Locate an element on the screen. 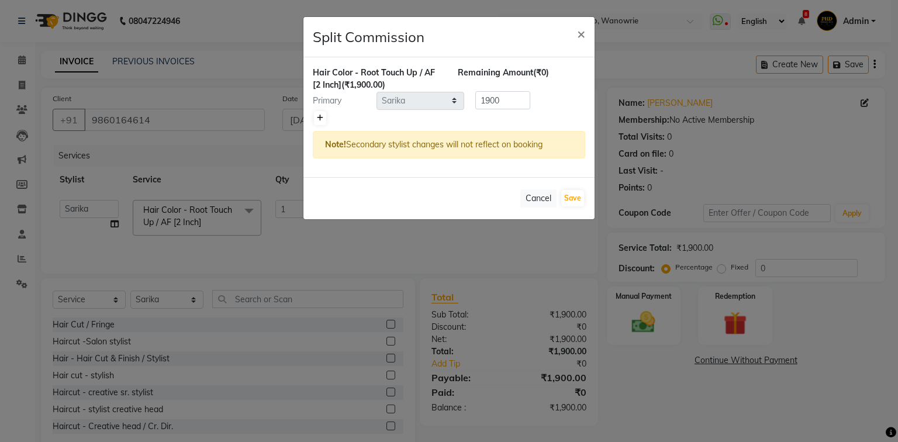 The height and width of the screenshot is (442, 898). span: Remaining Amount is located at coordinates (495, 72).